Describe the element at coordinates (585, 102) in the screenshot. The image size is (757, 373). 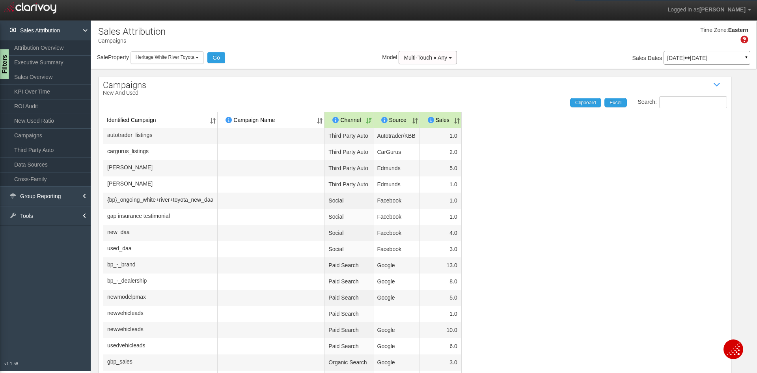
I see `span: Clipboard` at that location.